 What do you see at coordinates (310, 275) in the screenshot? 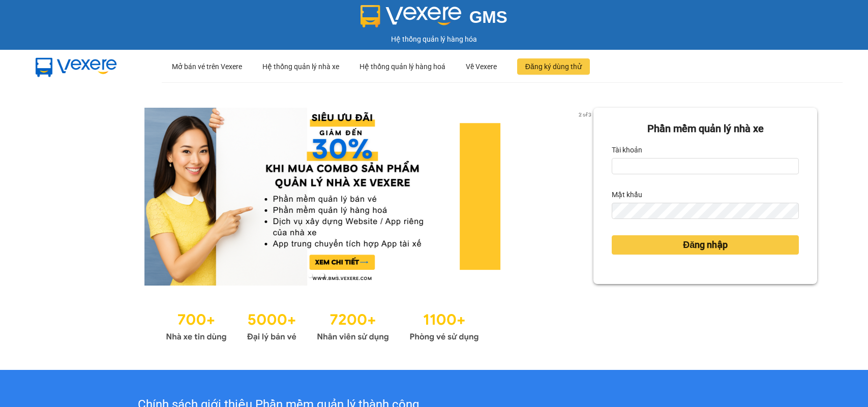
I see `li: slide item 1` at bounding box center [310, 275].